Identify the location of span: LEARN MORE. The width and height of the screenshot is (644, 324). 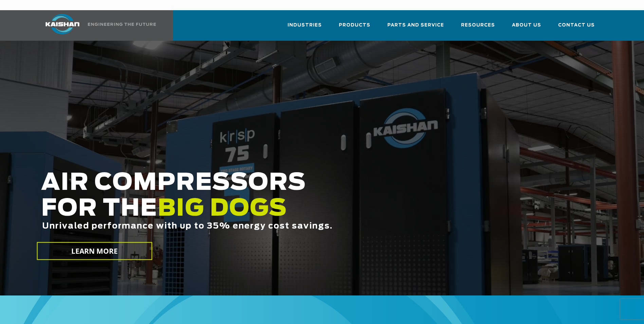
(94, 251).